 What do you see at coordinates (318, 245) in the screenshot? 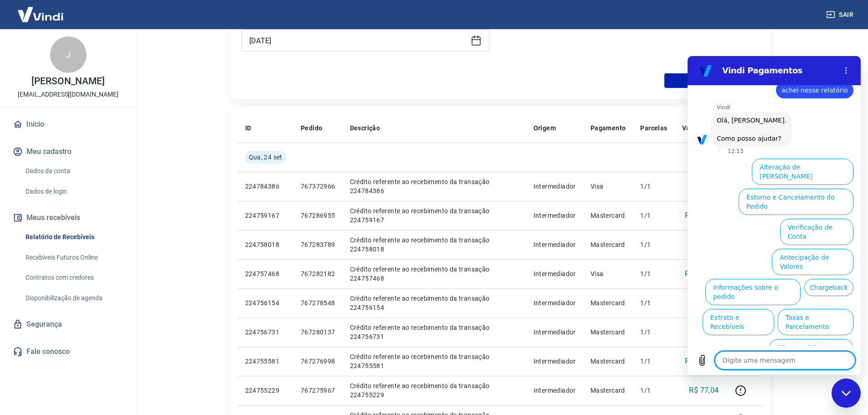
I see `p: 767283789` at bounding box center [318, 245].